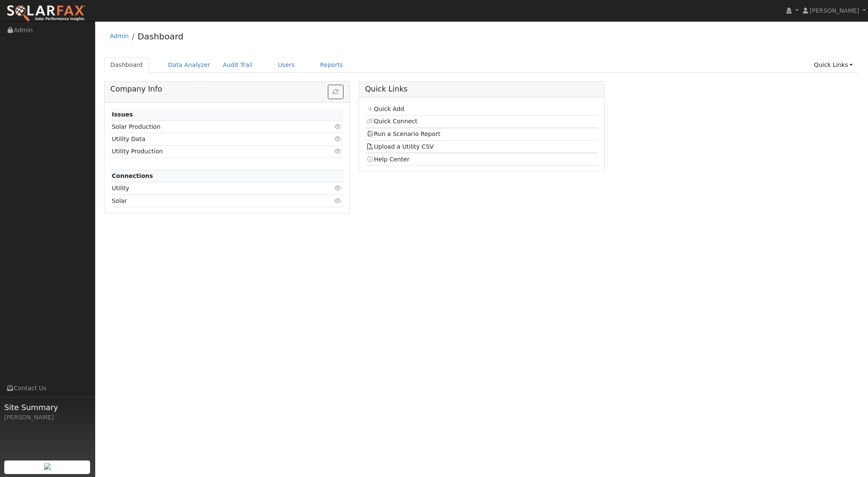 Image resolution: width=868 pixels, height=477 pixels. What do you see at coordinates (833, 65) in the screenshot?
I see `a: Quick Links` at bounding box center [833, 65].